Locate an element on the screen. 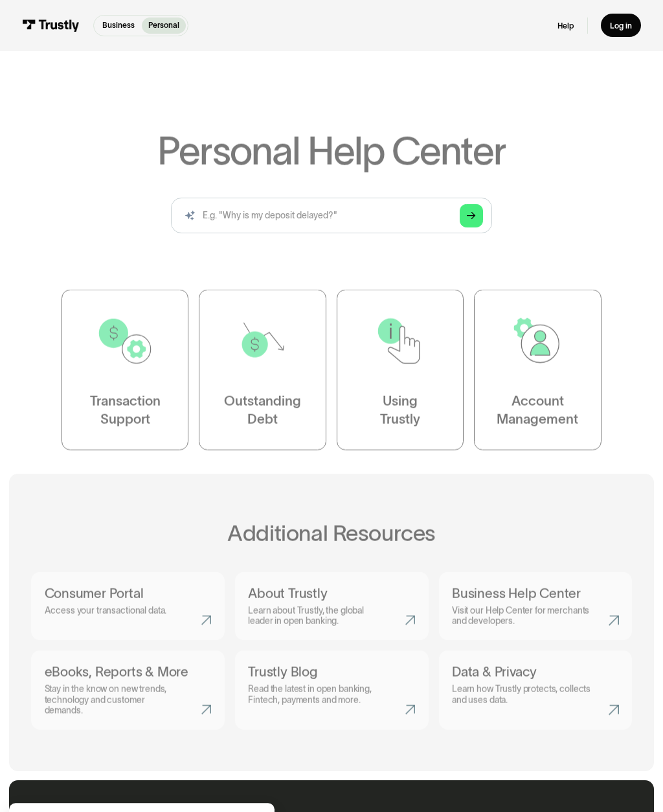  p: Stay in the know on new trends, technology and customer demands. is located at coordinates (114, 699).